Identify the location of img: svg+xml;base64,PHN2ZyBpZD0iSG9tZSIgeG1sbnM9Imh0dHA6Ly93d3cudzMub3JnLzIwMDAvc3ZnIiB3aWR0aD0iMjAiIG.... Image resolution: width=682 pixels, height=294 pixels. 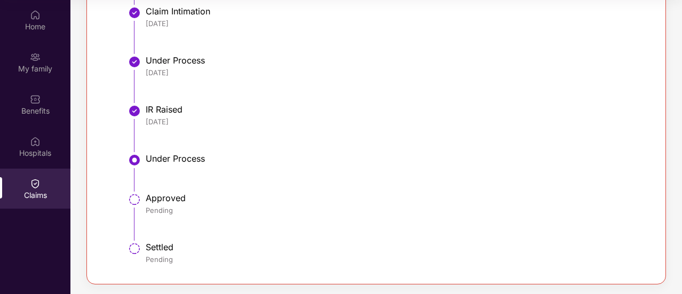
(35, 15).